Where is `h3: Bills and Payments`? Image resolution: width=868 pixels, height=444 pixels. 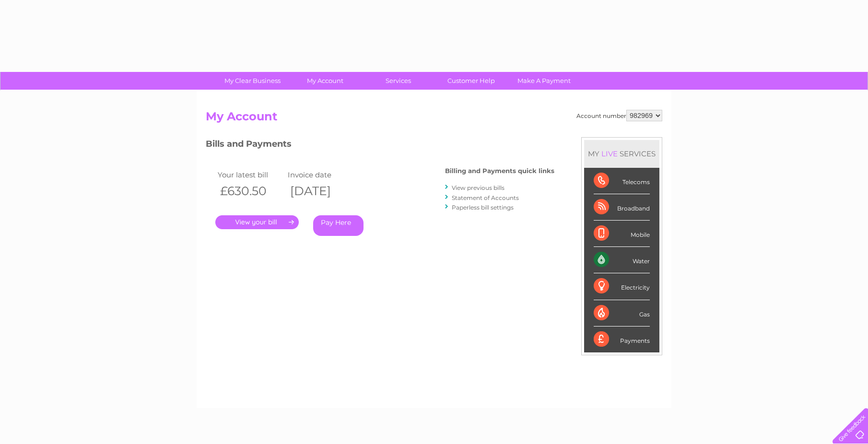
h3: Bills and Payments is located at coordinates (380, 145).